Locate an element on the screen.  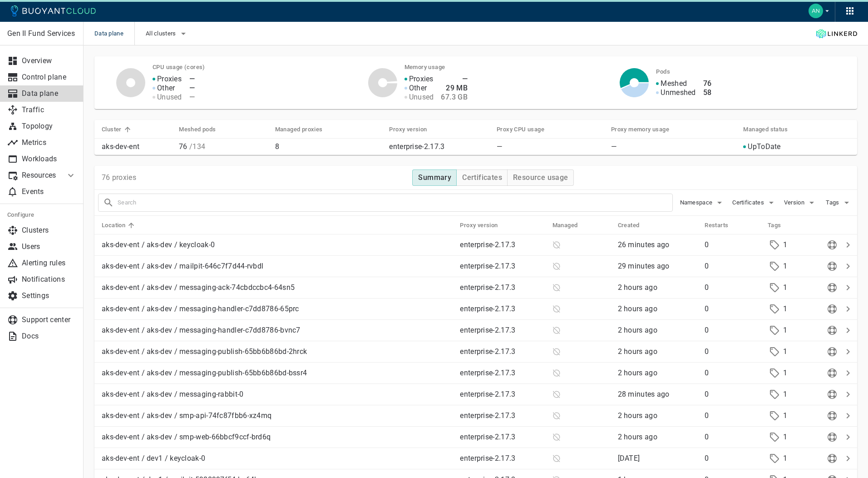
h4: Resource usage is located at coordinates (541, 178).